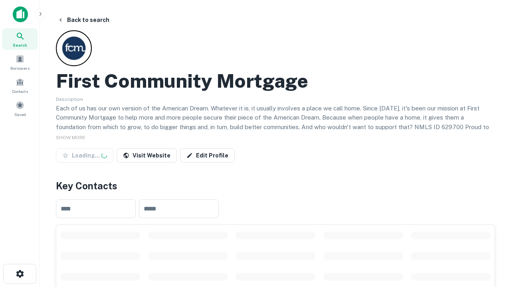 This screenshot has height=287, width=511. I want to click on a: Visit Website, so click(147, 156).